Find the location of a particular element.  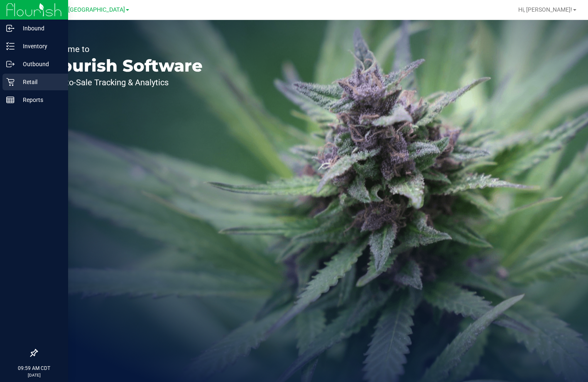

p: Outbound is located at coordinates (39, 64).